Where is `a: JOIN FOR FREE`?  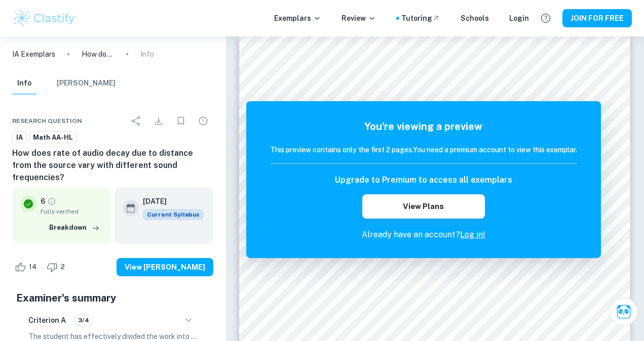 a: JOIN FOR FREE is located at coordinates (596, 18).